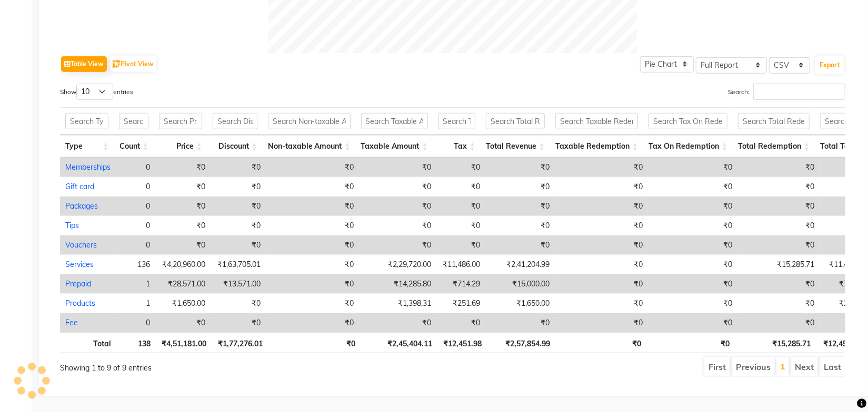  I want to click on td: ₹28,571.00, so click(183, 284).